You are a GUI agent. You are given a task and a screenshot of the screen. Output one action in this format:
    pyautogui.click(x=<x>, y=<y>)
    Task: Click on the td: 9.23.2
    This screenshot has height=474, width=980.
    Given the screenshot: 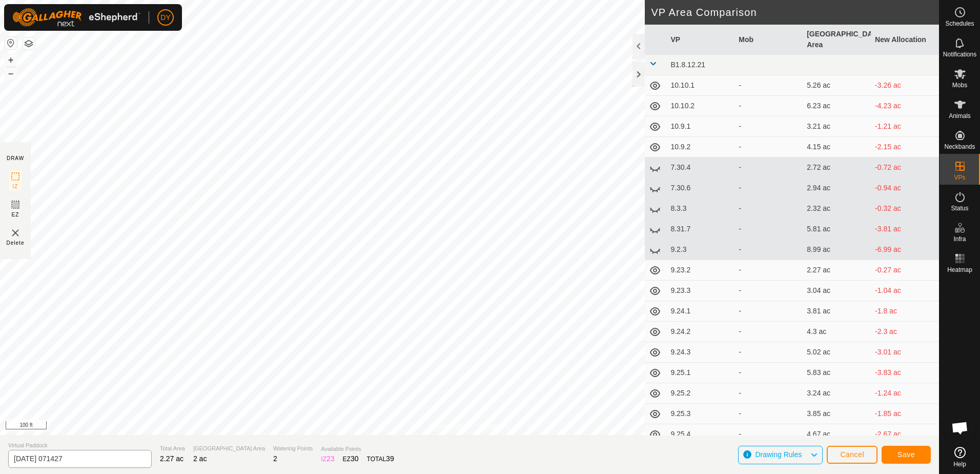 What is the action you would take?
    pyautogui.click(x=700, y=270)
    